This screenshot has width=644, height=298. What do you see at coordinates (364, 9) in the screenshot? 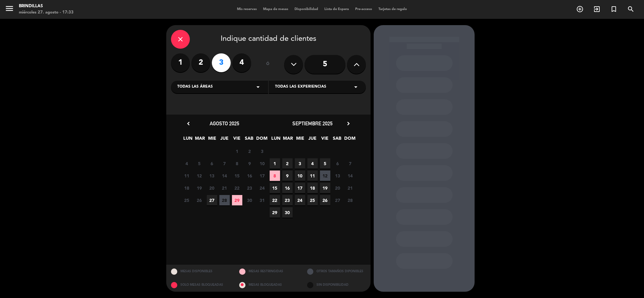
I see `span: Pre-acceso` at bounding box center [364, 9].